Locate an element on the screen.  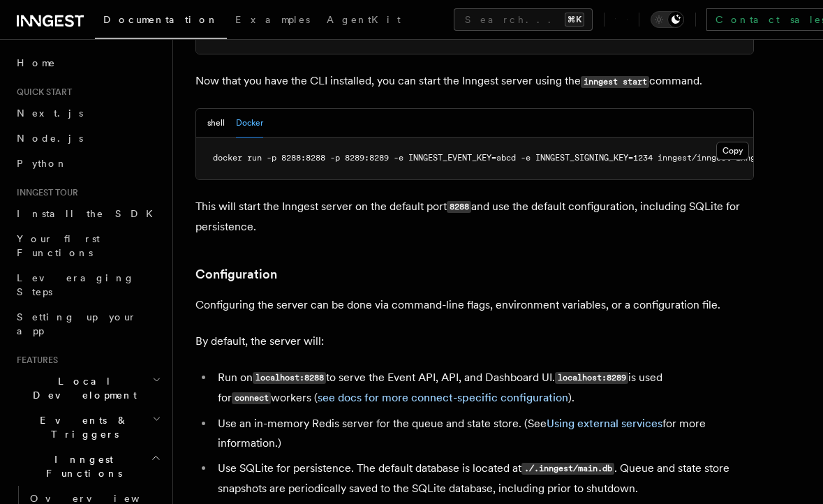
a: Setting up your app is located at coordinates (88, 324).